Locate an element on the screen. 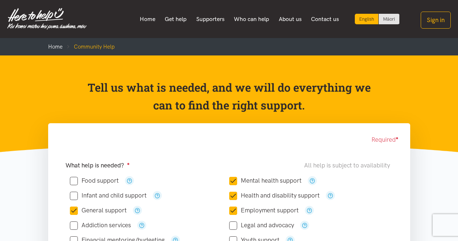 This screenshot has height=241, width=458. label: Employment support is located at coordinates (264, 210).